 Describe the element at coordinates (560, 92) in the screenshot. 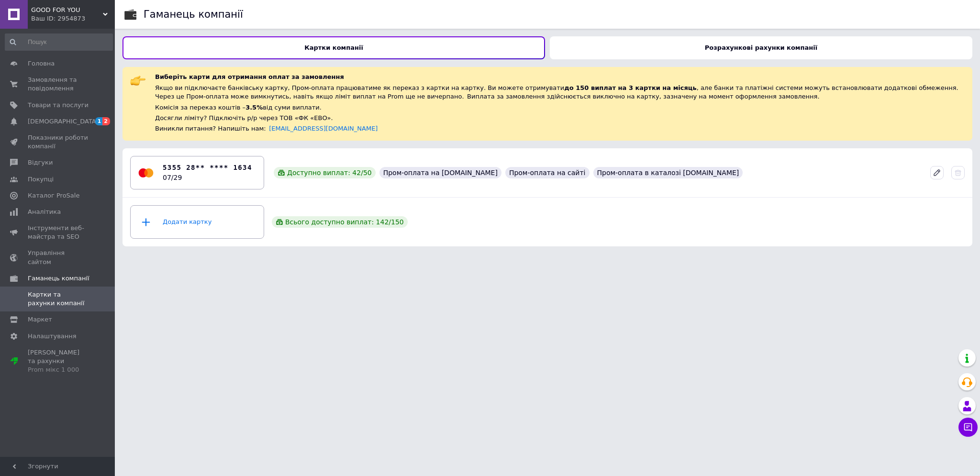

I see `div: Якщо ви підключаєте банківську картку, Пром-оплата працюватиме як переказ з картки на картку. Ви ...` at that location.